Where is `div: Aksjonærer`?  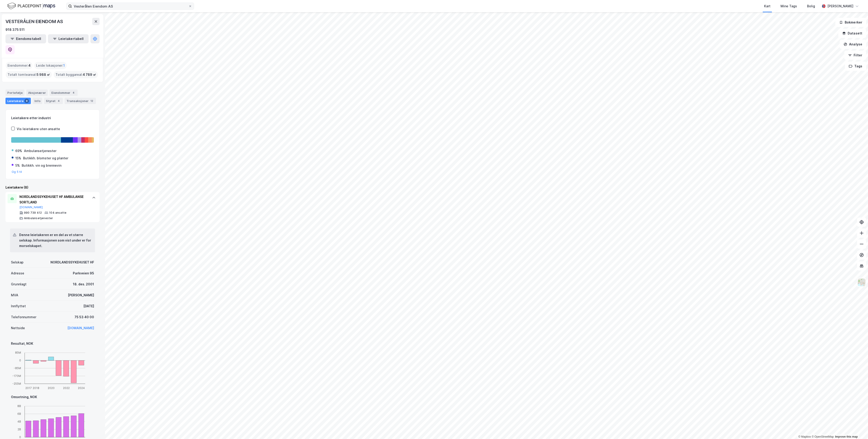 div: Aksjonærer is located at coordinates (37, 93).